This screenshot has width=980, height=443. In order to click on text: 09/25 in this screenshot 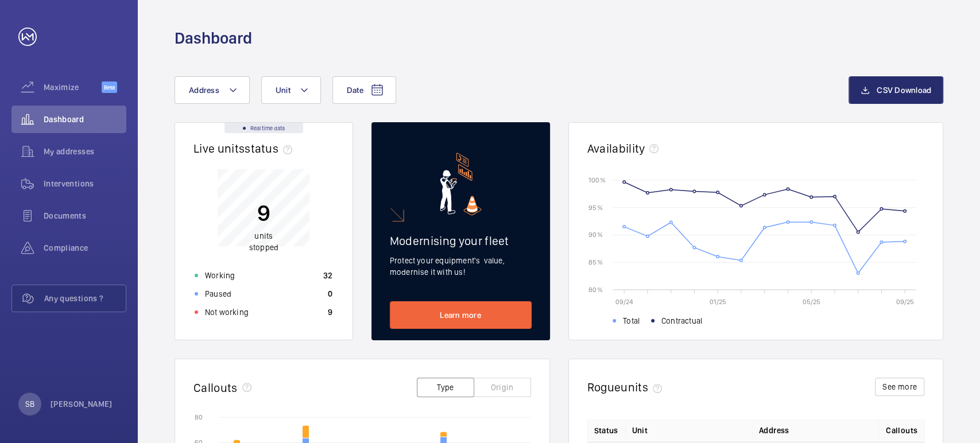, I will do `click(904, 302)`.